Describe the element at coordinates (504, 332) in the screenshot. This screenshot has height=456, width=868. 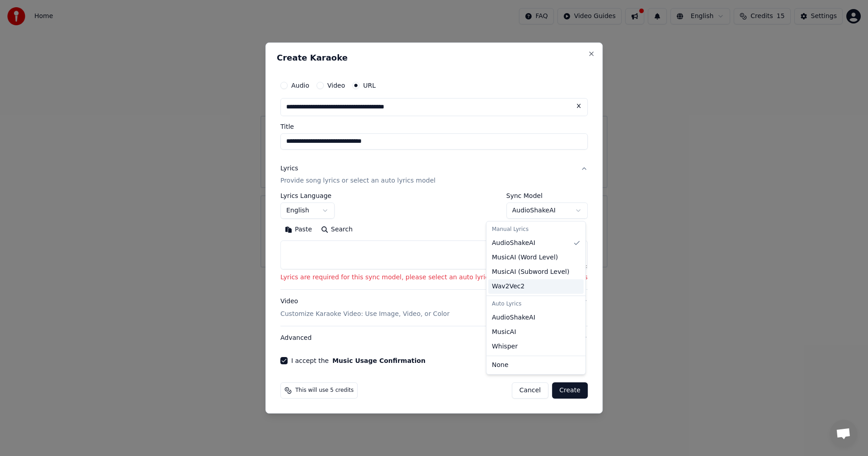
I see `span: MusicAI` at that location.